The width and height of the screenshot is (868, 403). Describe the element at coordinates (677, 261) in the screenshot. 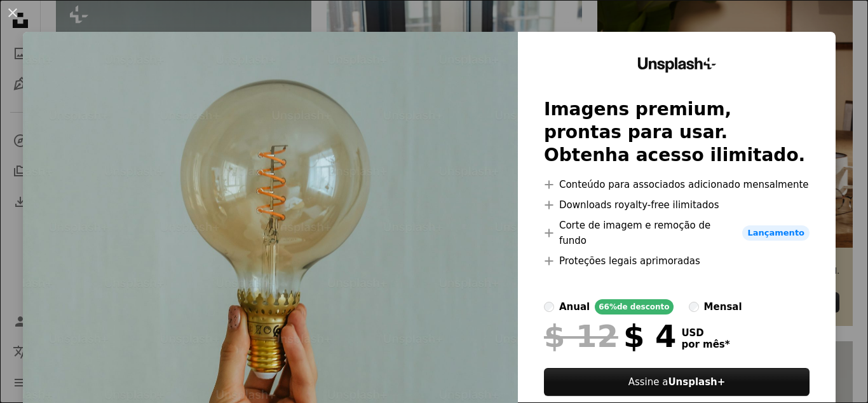

I see `li: Proteções legais aprimoradas` at that location.